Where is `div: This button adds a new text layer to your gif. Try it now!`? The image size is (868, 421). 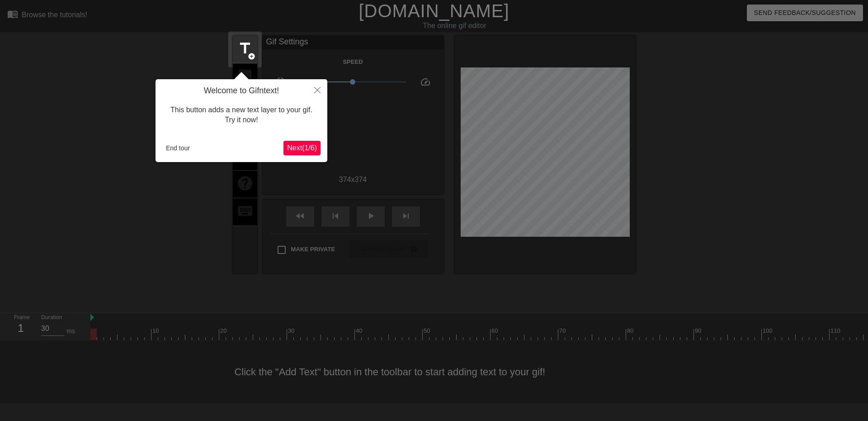 div: This button adds a new text layer to your gif. Try it now! is located at coordinates (242, 115).